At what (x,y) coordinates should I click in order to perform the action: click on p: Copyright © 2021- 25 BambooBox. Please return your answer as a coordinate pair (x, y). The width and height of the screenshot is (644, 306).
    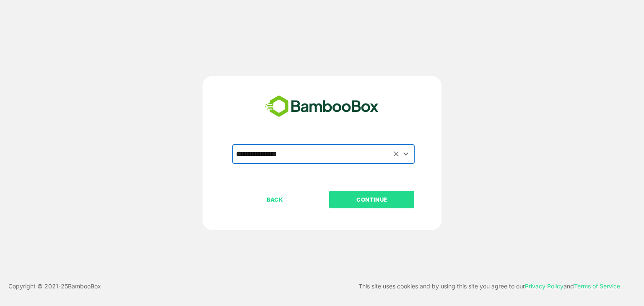
    Looking at the image, I should click on (54, 286).